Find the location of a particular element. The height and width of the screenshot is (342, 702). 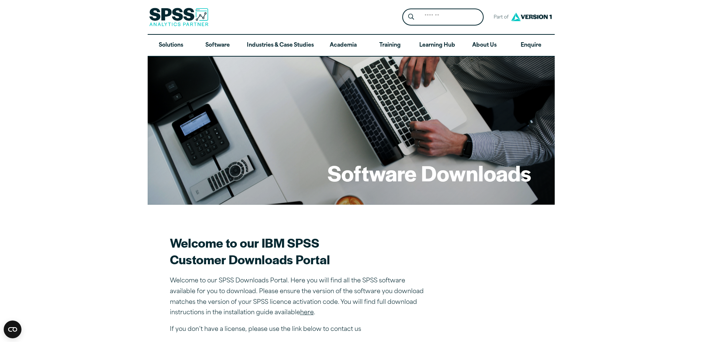

a: About Us is located at coordinates (485, 46).